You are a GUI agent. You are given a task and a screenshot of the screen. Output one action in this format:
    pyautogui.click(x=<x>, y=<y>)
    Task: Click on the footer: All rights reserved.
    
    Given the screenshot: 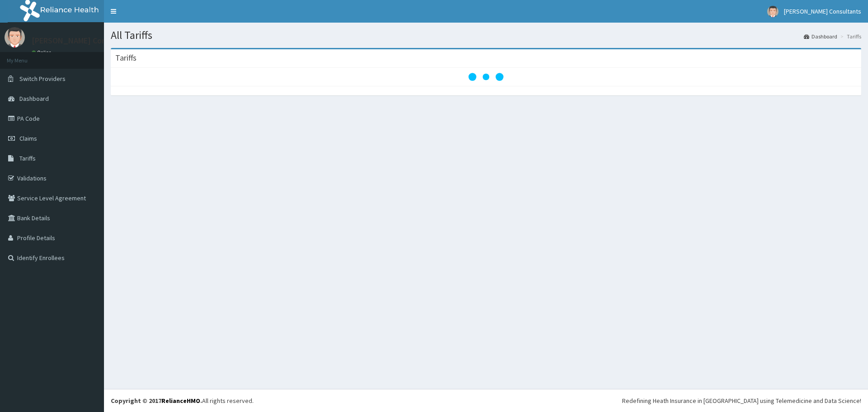 What is the action you would take?
    pyautogui.click(x=486, y=400)
    